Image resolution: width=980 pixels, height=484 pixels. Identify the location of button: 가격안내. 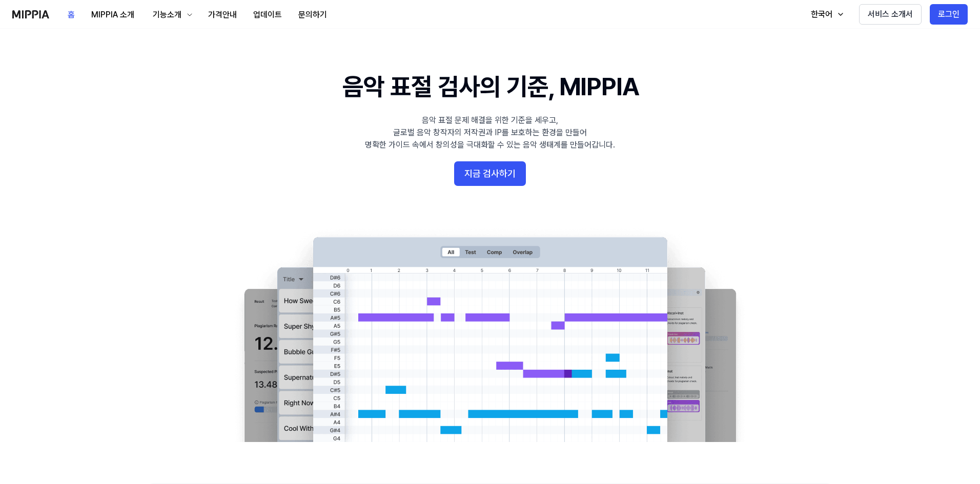
(222, 15).